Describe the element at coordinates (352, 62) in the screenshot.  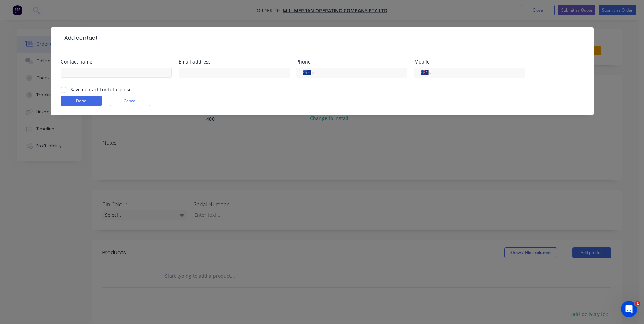
I see `div: Phone` at that location.